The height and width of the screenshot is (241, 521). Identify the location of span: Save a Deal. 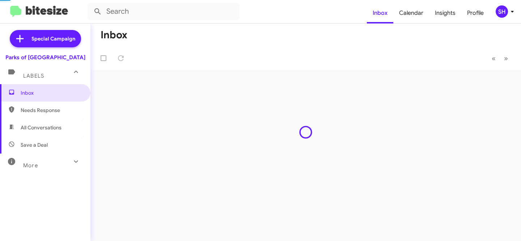
(34, 145).